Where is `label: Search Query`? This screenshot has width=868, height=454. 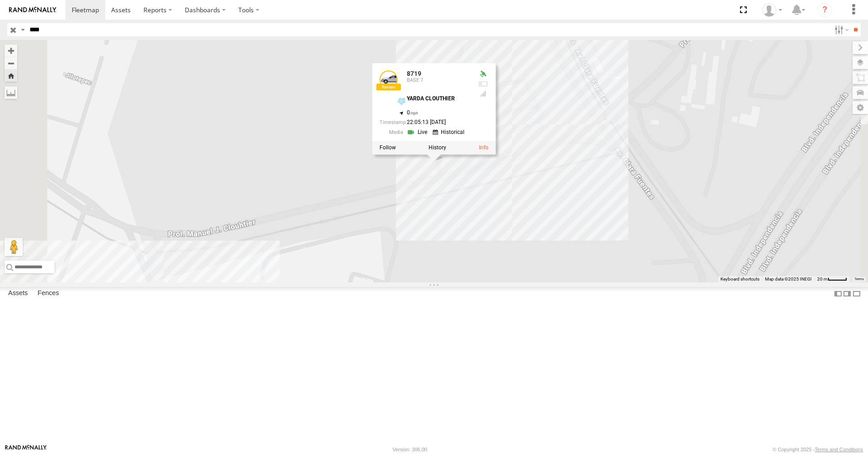
label: Search Query is located at coordinates (23, 29).